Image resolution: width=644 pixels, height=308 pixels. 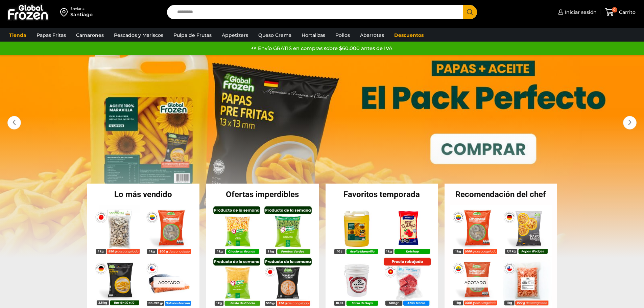 What do you see at coordinates (342, 35) in the screenshot?
I see `a: Pollos` at bounding box center [342, 35].